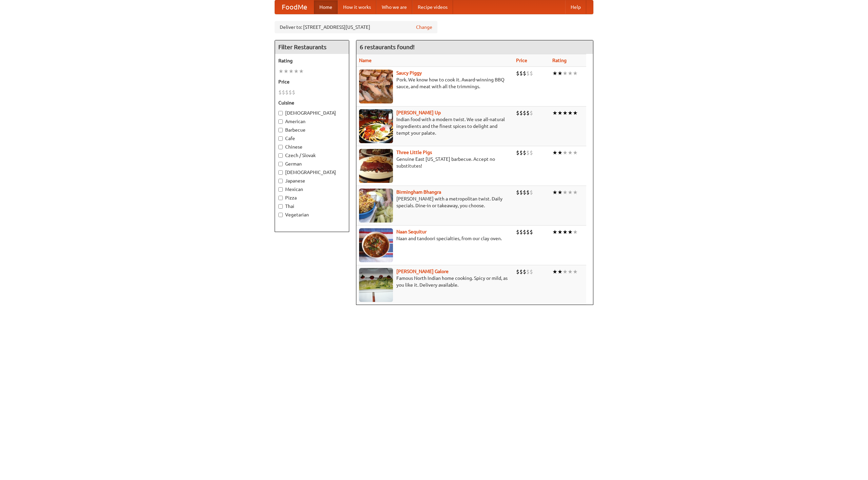  What do you see at coordinates (394, 7) in the screenshot?
I see `a: Who we are` at bounding box center [394, 7].